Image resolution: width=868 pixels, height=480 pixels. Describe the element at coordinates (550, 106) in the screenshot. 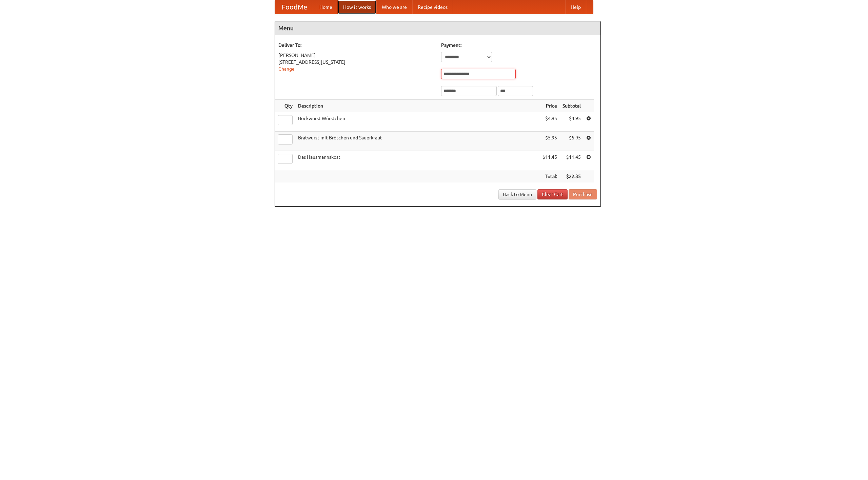

I see `th: Price` at that location.